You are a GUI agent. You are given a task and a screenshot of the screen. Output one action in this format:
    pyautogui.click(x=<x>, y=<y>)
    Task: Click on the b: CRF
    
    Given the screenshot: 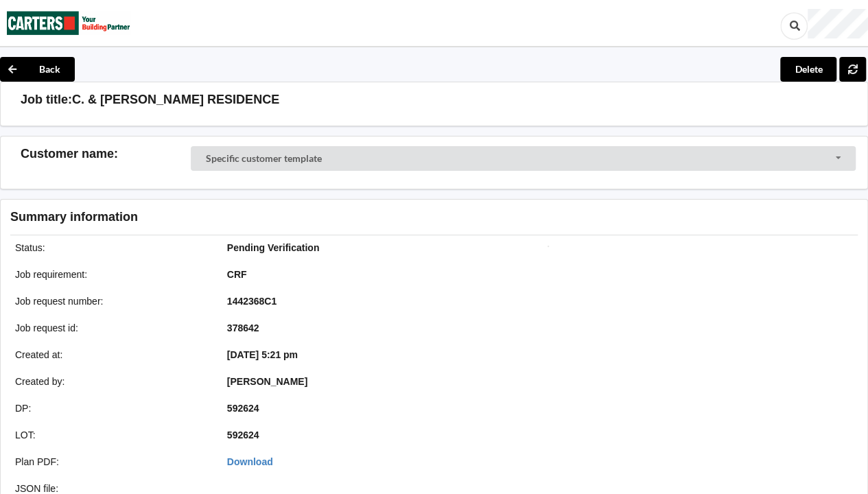 What is the action you would take?
    pyautogui.click(x=237, y=274)
    